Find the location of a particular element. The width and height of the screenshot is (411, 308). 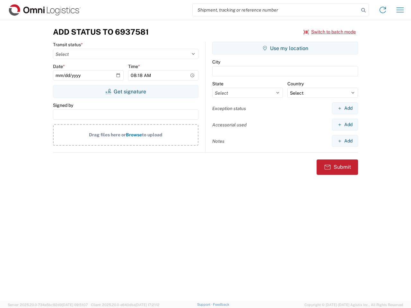

span: Drag files here or is located at coordinates (107, 135).